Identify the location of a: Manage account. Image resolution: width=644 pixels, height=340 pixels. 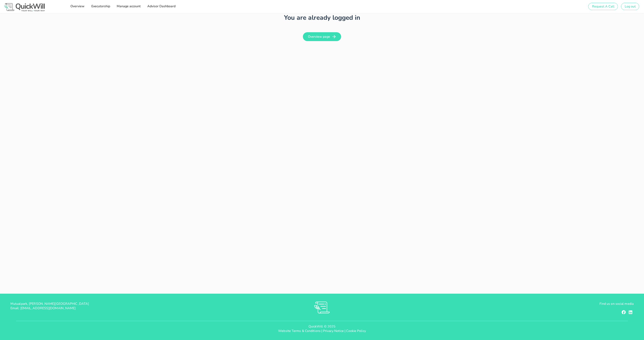
(129, 6).